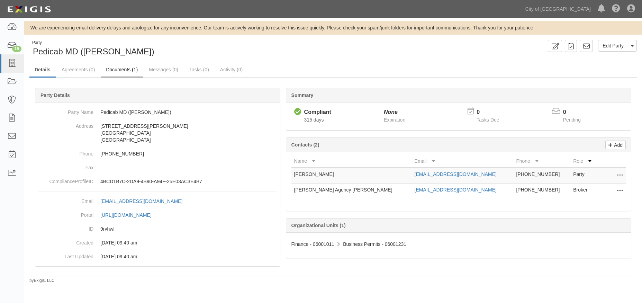 This screenshot has height=303, width=642. I want to click on a: Tasks (0), so click(199, 70).